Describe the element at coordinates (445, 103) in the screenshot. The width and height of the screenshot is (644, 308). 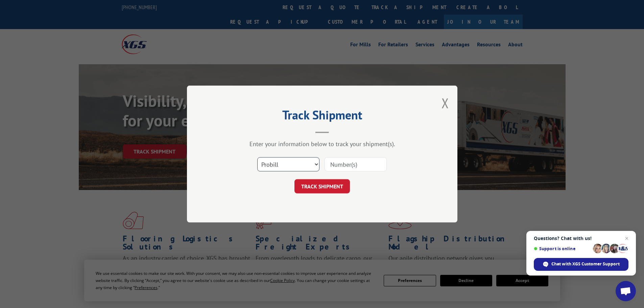
I see `button: Close modal` at that location.